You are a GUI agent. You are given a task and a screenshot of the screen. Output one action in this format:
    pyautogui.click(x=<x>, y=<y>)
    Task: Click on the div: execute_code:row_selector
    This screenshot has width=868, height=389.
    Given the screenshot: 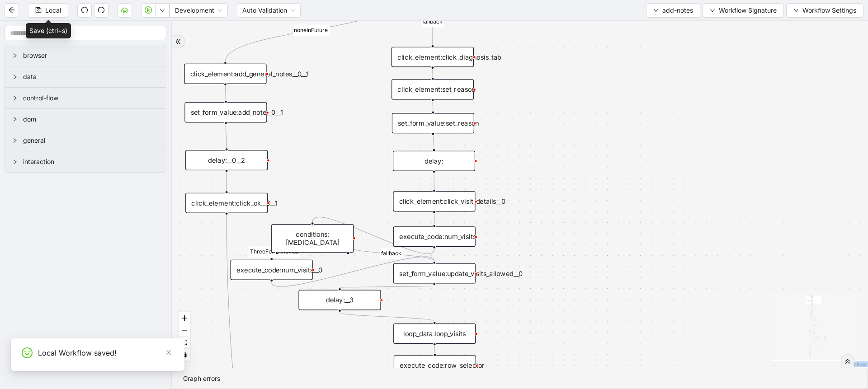 What is the action you would take?
    pyautogui.click(x=435, y=366)
    